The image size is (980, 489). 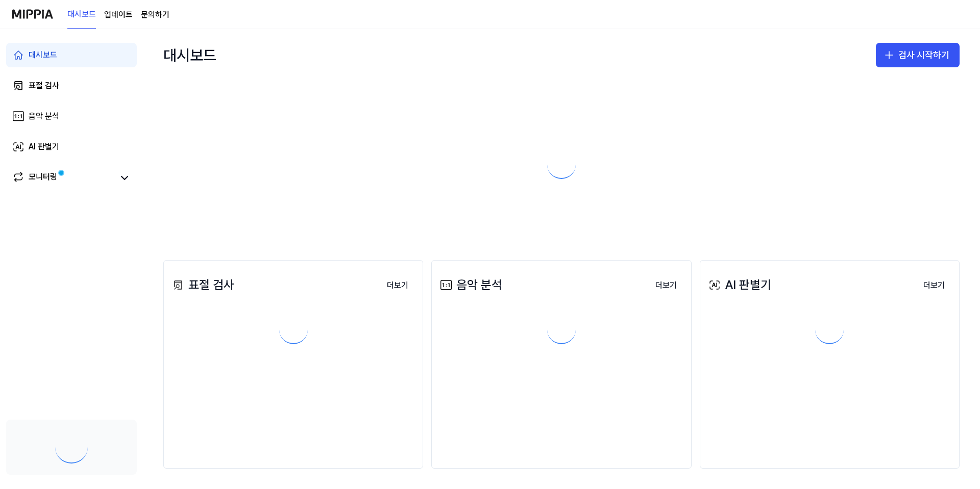 I want to click on a: AI 판별기, so click(x=72, y=147).